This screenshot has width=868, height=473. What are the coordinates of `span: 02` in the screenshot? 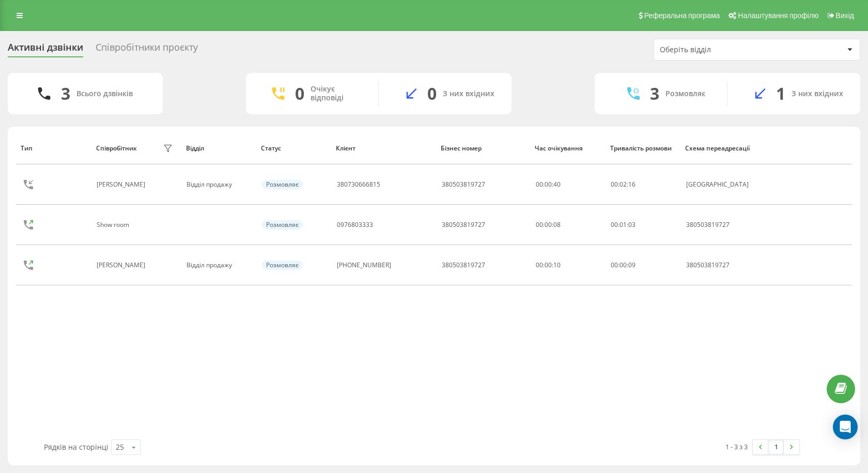 It's located at (623, 184).